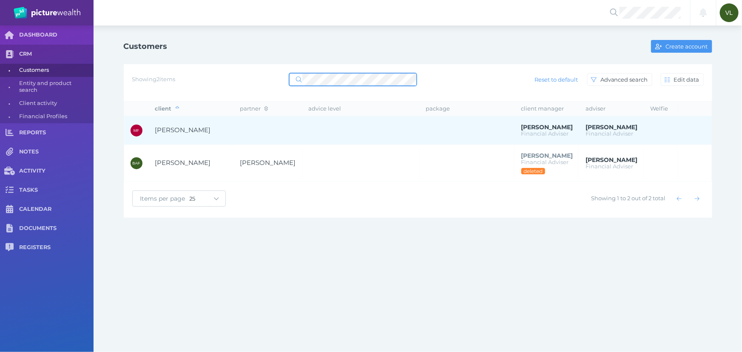  Describe the element at coordinates (620, 80) in the screenshot. I see `button: Advanced search` at that location.